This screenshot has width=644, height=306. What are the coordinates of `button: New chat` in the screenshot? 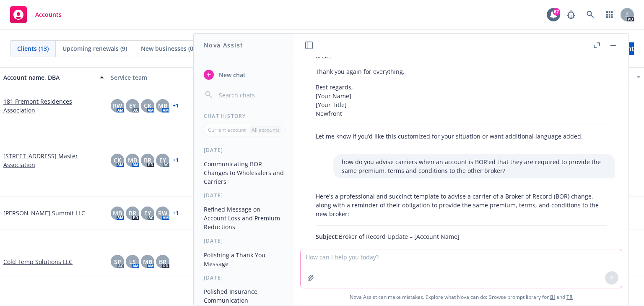 It's located at (244, 75).